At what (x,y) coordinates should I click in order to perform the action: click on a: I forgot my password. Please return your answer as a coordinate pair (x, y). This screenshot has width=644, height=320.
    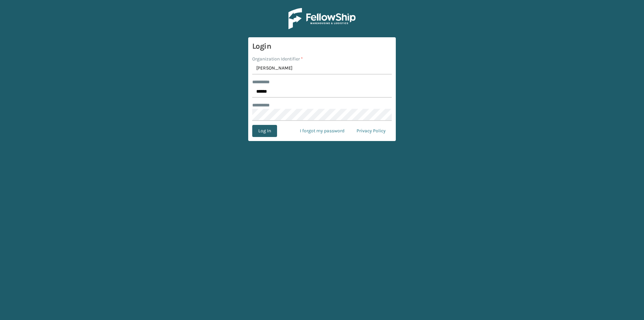
    Looking at the image, I should click on (322, 131).